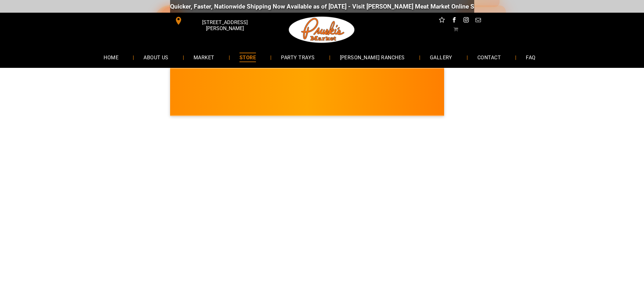 This screenshot has height=292, width=644. What do you see at coordinates (530, 57) in the screenshot?
I see `a: FAQ` at bounding box center [530, 57].